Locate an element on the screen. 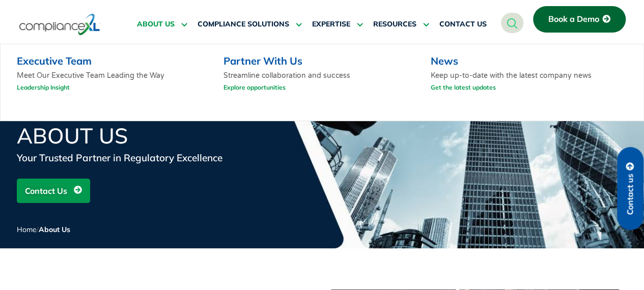  a: Get the latest updates is located at coordinates (463, 87).